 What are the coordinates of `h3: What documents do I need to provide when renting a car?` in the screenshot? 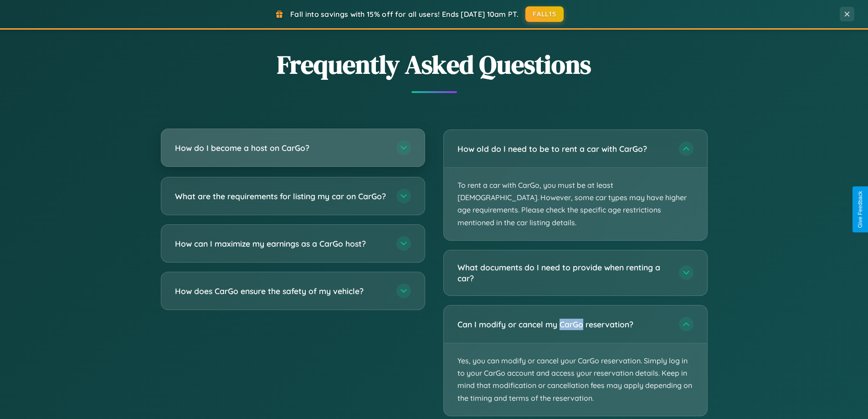 It's located at (564, 273).